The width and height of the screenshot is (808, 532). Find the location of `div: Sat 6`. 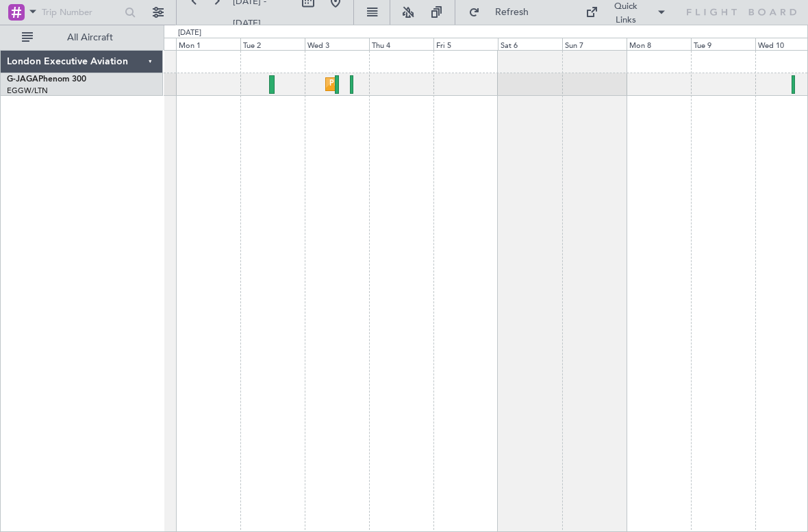

div: Sat 6 is located at coordinates (530, 44).